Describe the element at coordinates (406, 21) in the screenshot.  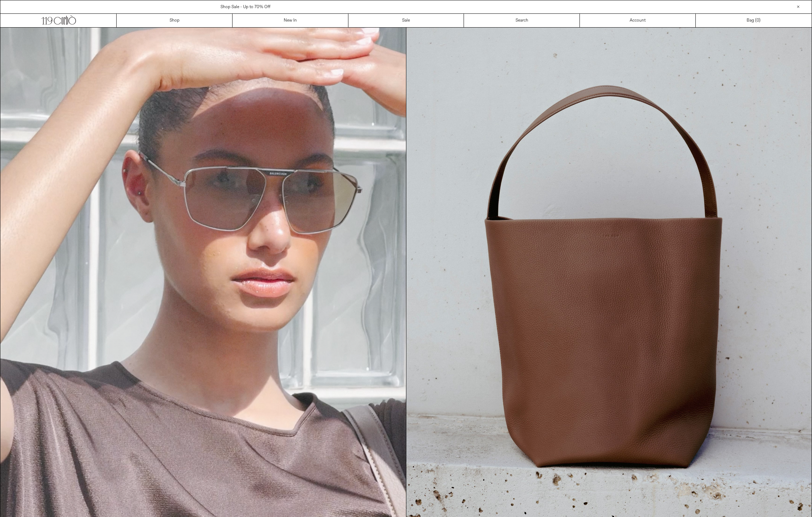
I see `a: Sale` at that location.